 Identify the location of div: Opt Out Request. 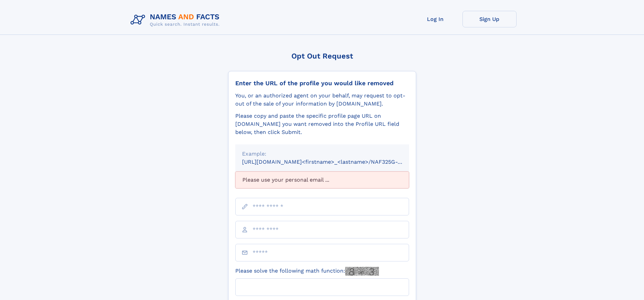
(322, 56).